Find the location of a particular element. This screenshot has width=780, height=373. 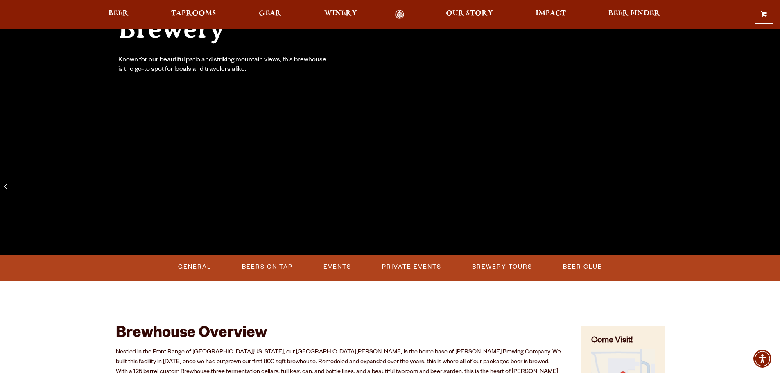

a: Winery is located at coordinates (341, 14).